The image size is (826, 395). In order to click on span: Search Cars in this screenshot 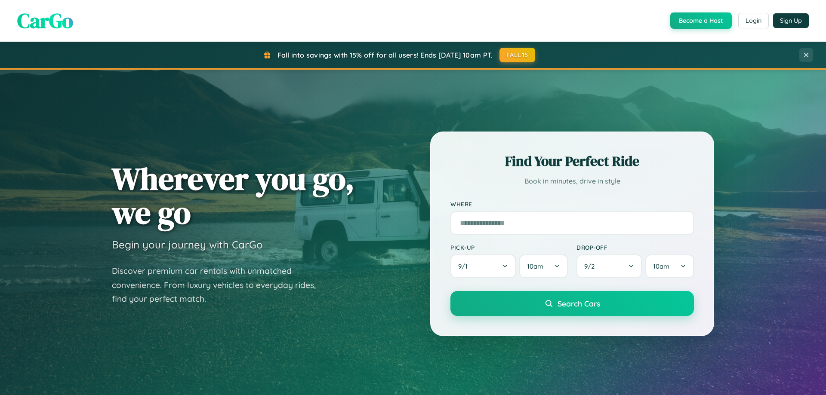, I will do `click(578, 304)`.